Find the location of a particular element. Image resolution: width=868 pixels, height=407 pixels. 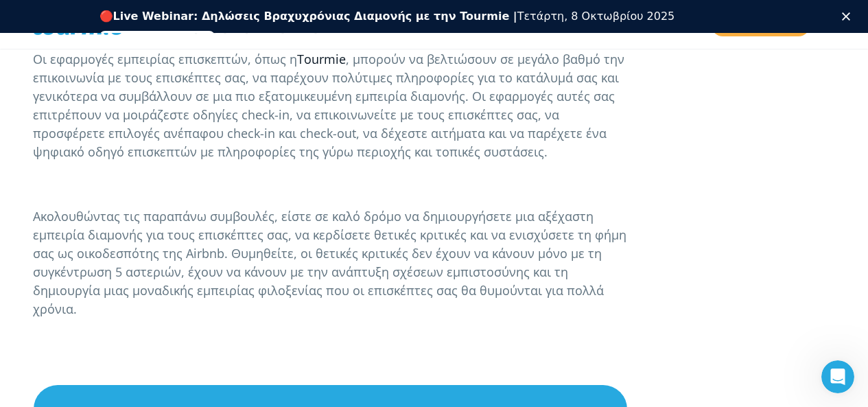

b: Live Webinar: Δηλώσεις Βραχυχρόνιας Διαμονής με την Tourmie | is located at coordinates (315, 16).